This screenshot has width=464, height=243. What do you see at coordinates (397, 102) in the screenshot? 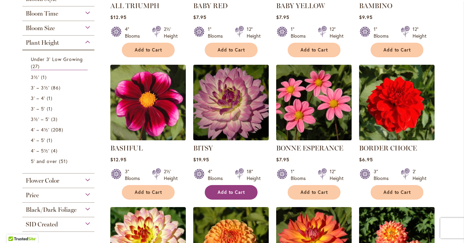
I see `img: BORDER CHOICE` at bounding box center [397, 102].